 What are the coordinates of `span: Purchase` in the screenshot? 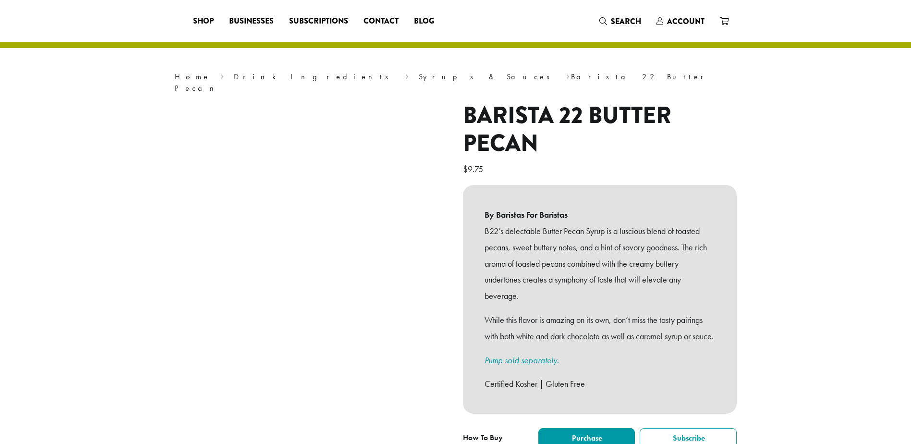 It's located at (586, 437).